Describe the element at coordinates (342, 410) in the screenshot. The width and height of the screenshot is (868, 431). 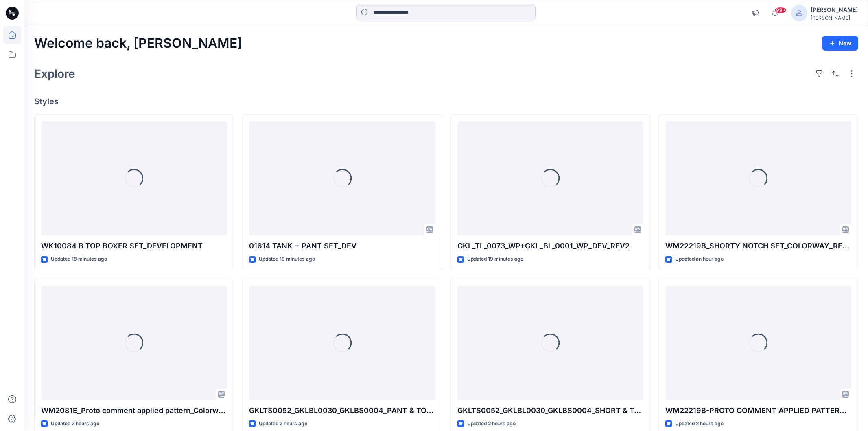
I see `p: GKLTS0052_GKLBL0030_GKLBS0004_PANT & TOP_REV1` at that location.